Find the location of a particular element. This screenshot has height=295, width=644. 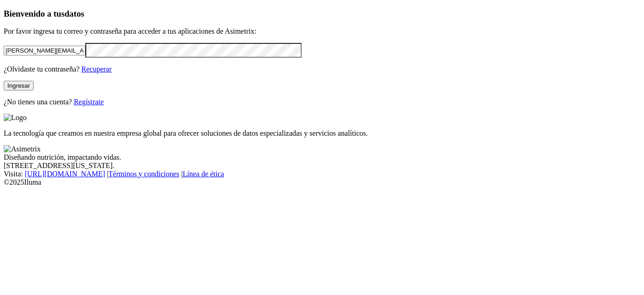

a: Regístrate is located at coordinates (88, 102).